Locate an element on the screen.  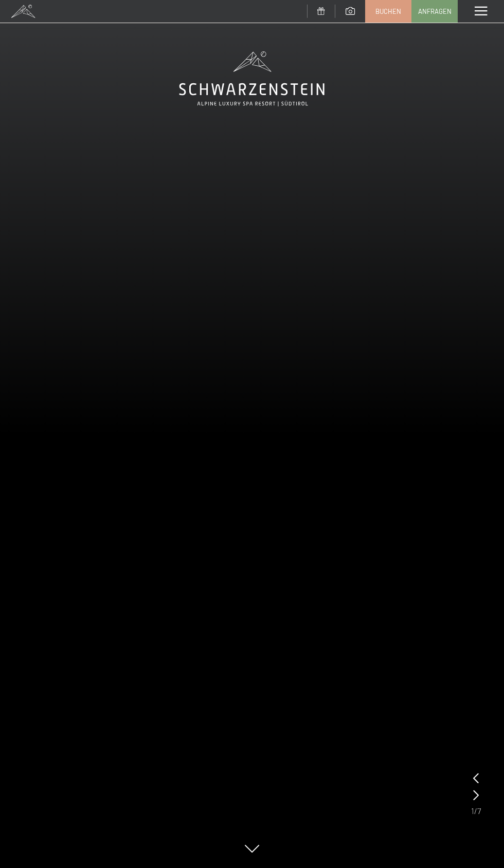
a: Anfragen is located at coordinates (434, 11).